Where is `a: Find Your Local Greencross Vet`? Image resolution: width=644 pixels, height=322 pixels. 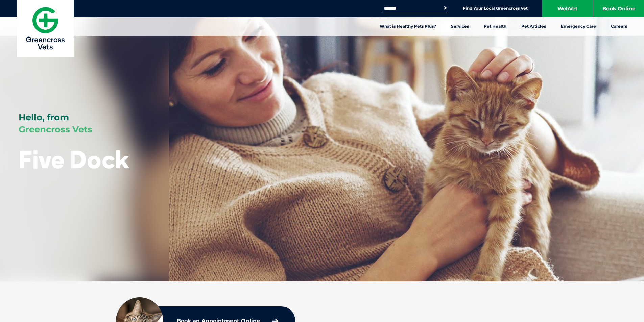 a: Find Your Local Greencross Vet is located at coordinates (495, 9).